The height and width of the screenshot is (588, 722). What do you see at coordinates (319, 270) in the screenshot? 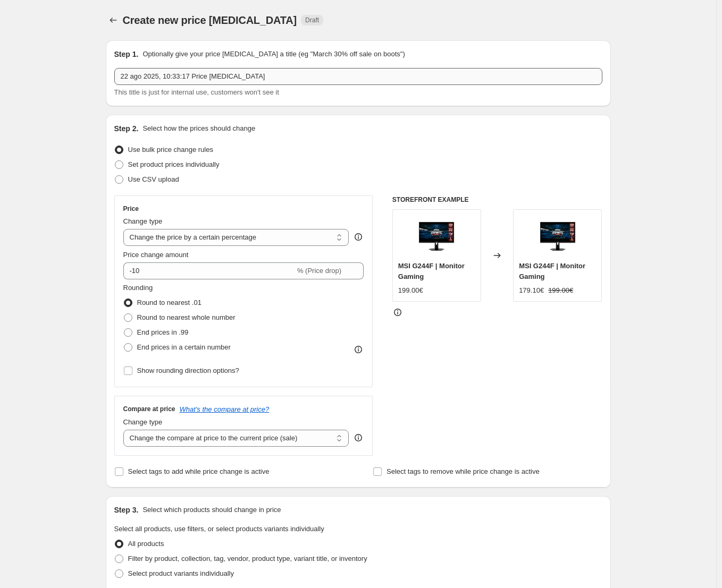
I see `span: % (Price drop)` at bounding box center [319, 270].